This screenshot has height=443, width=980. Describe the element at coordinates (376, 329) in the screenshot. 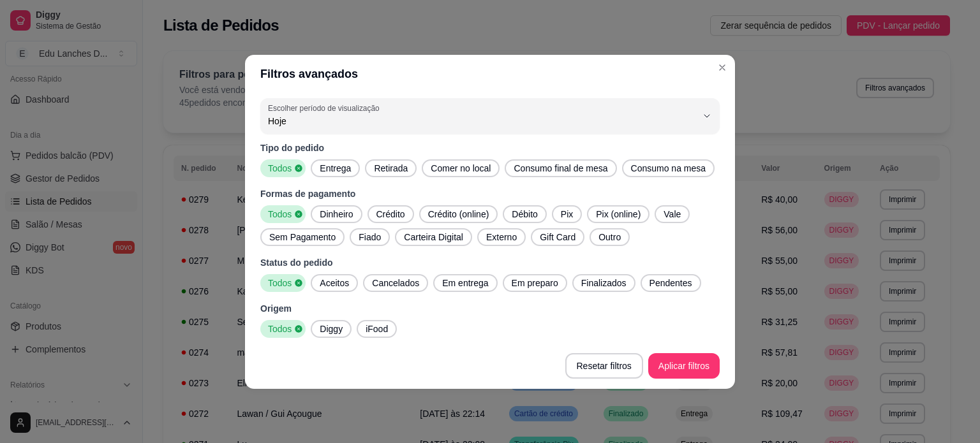

I see `button: iFood` at that location.